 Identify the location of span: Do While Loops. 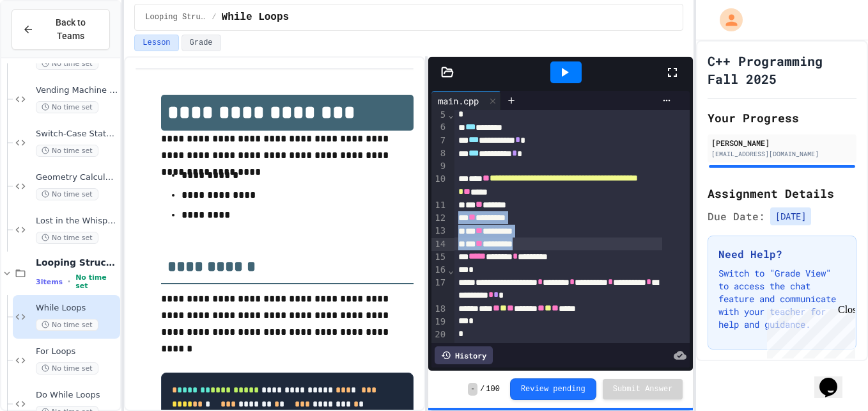
(77, 395).